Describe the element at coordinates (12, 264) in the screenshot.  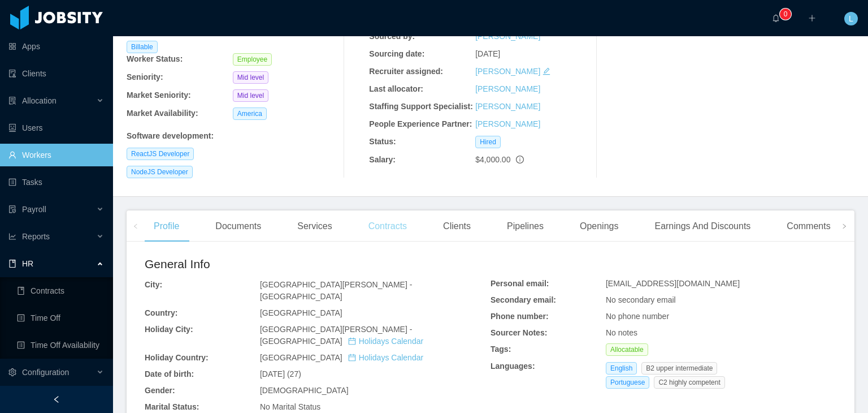
I see `i: icon: book` at that location.